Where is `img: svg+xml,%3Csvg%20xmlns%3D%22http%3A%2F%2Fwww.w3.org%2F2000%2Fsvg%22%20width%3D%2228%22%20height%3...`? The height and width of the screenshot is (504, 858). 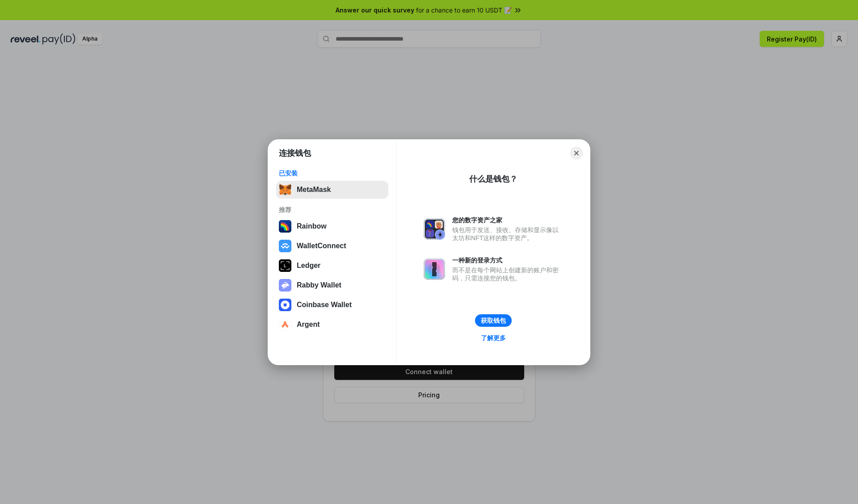
img: svg+xml,%3Csvg%20xmlns%3D%22http%3A%2F%2Fwww.w3.org%2F2000%2Fsvg%22%20width%3D%2228%22%20height%3... is located at coordinates (285, 266).